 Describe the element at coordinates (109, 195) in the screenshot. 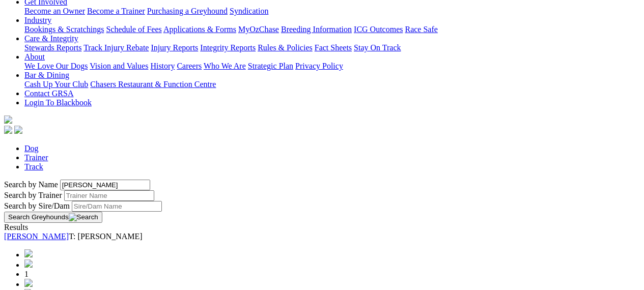

I see `input: Search by Trainer name` at that location.